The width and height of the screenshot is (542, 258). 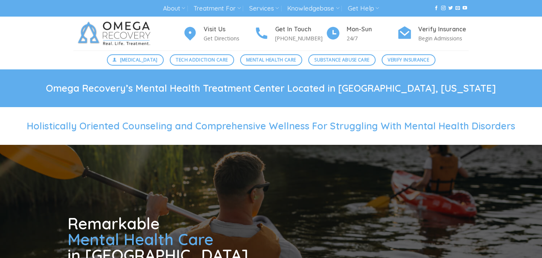 I want to click on span: Tech Addiction Care, so click(x=202, y=60).